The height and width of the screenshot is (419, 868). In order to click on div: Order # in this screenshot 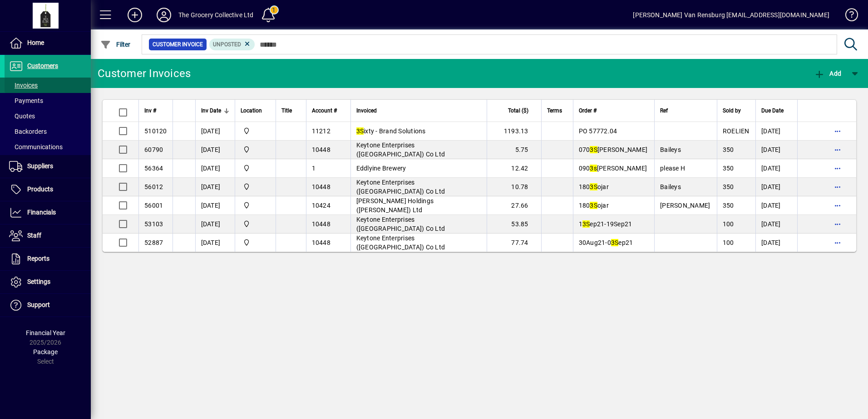, I will do `click(614, 111)`.